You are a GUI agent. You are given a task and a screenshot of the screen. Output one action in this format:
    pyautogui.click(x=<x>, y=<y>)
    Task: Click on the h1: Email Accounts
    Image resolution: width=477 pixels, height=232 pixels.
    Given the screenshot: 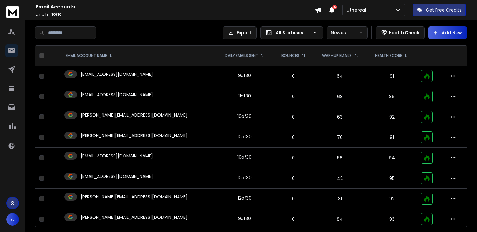 What is the action you would take?
    pyautogui.click(x=175, y=7)
    